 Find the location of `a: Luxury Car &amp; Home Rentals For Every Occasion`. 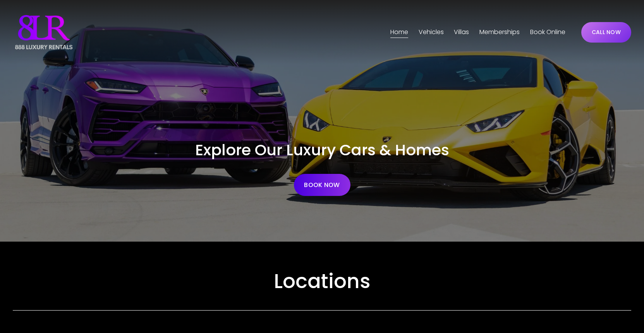

a: Luxury Car &amp; Home Rentals For Every Occasion is located at coordinates (44, 32).